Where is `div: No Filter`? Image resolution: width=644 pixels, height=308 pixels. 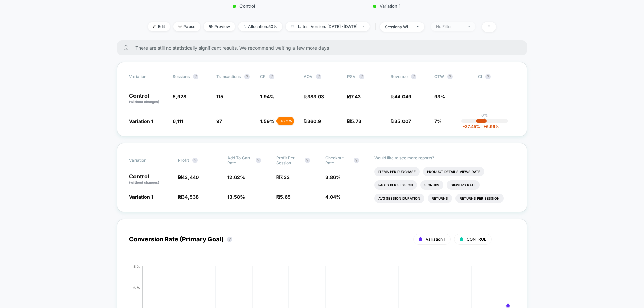 div: No Filter is located at coordinates (449, 27).